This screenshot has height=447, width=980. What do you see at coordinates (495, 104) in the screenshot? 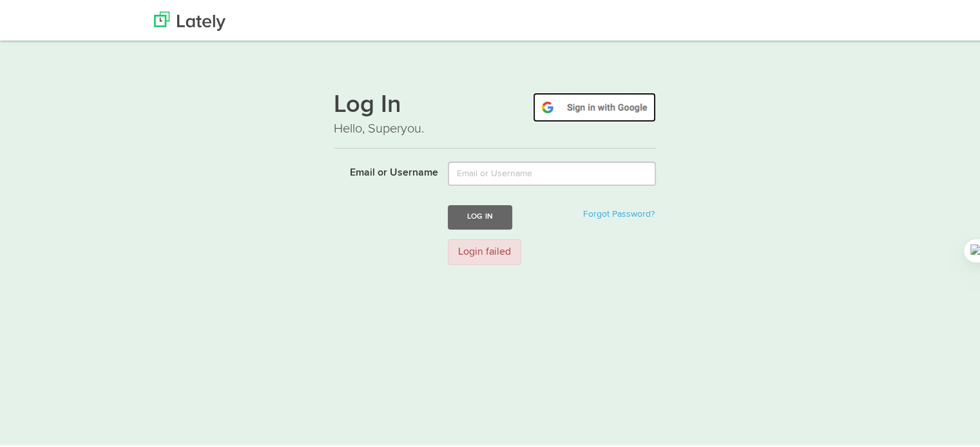
I see `h1: Log In` at bounding box center [495, 104].